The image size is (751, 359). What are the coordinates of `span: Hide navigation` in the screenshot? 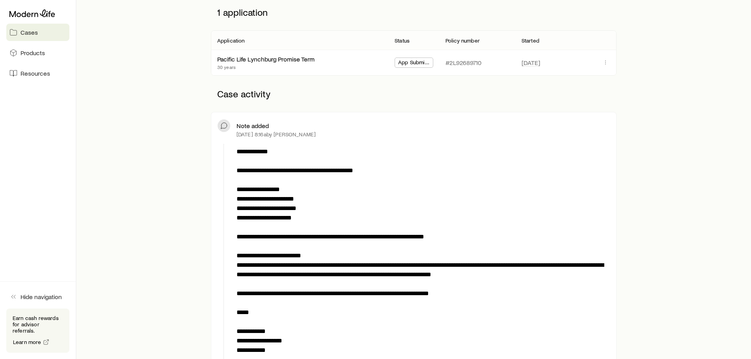 It's located at (41, 297).